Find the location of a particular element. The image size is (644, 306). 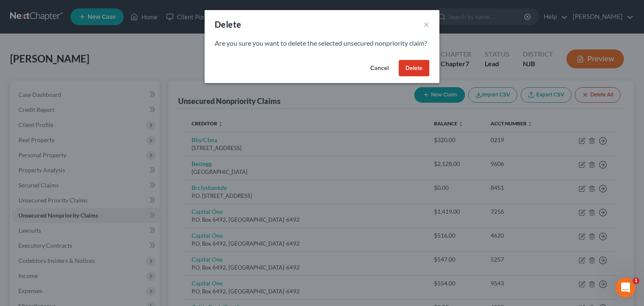

button: Cancel is located at coordinates (380, 68).